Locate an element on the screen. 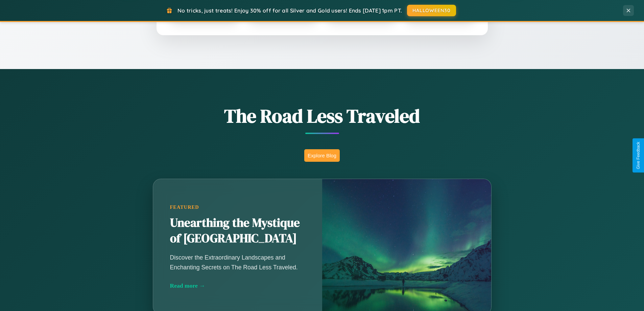  p: Discover the Extraordinary Landscapes and Enchanting Secrets on The Road Less Traveled. is located at coordinates (238, 262).